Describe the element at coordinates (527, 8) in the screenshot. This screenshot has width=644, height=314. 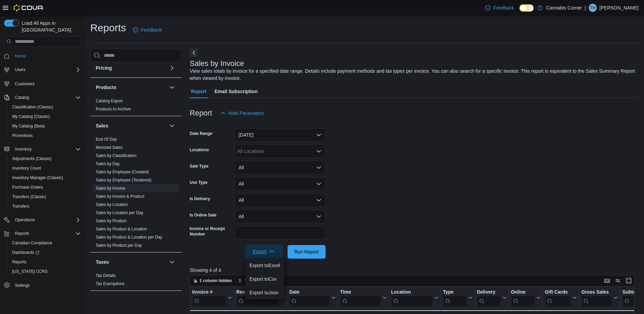
I see `input: Dark Mode` at that location.